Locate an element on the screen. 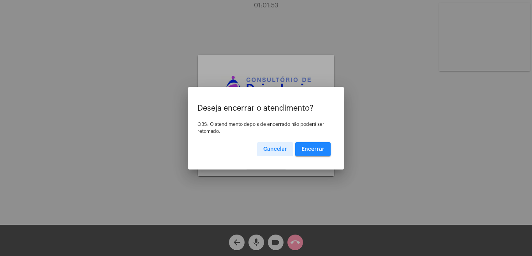 The width and height of the screenshot is (532, 256). p: Deseja encerrar o atendimento? is located at coordinates (266, 108).